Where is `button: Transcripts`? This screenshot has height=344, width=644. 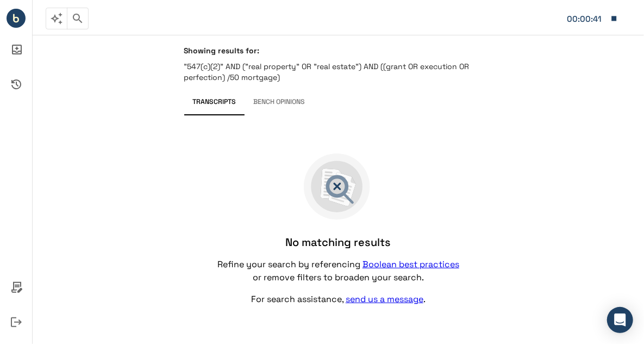
button: Transcripts is located at coordinates (215, 102).